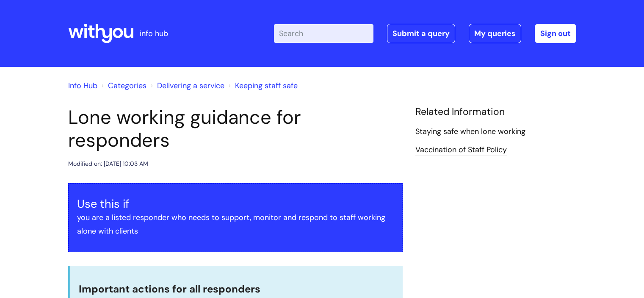  Describe the element at coordinates (262, 85) in the screenshot. I see `li: Keeping staff safe` at that location.